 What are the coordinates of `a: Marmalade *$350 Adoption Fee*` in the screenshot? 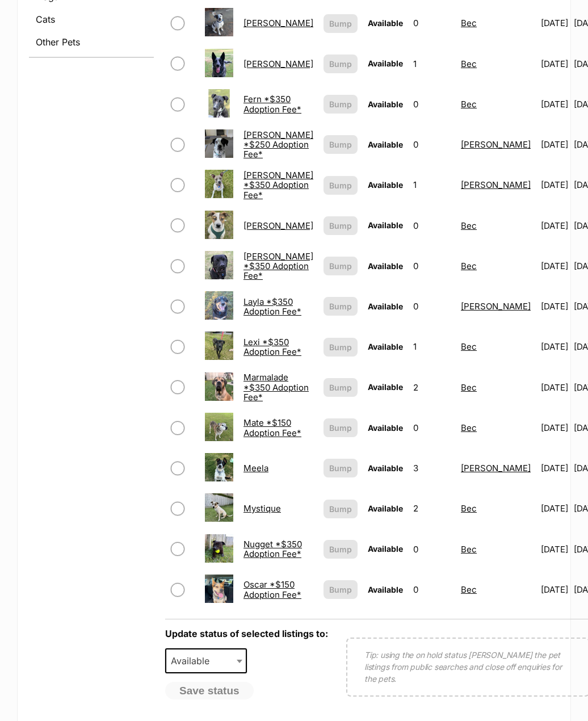 It's located at (276, 388).